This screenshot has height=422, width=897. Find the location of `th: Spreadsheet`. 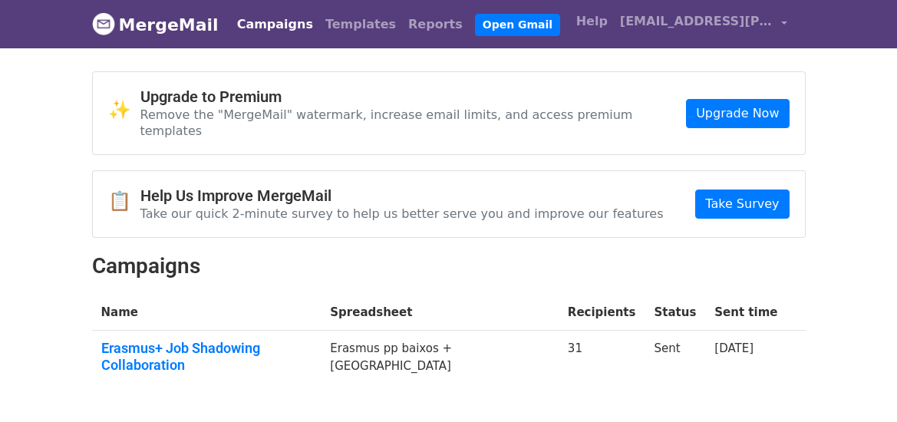

th: Spreadsheet is located at coordinates (440, 312).